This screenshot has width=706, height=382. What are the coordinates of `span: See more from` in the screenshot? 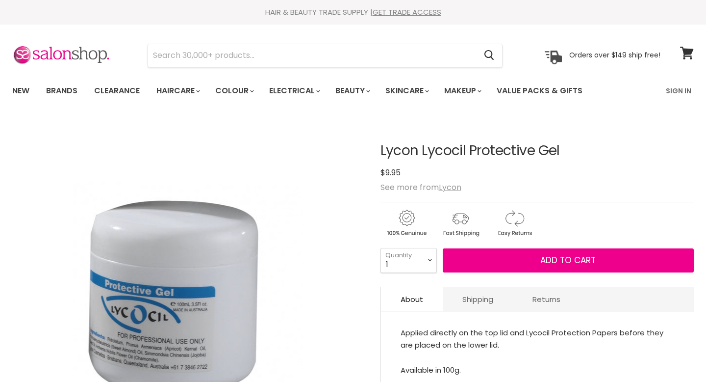 It's located at (421, 187).